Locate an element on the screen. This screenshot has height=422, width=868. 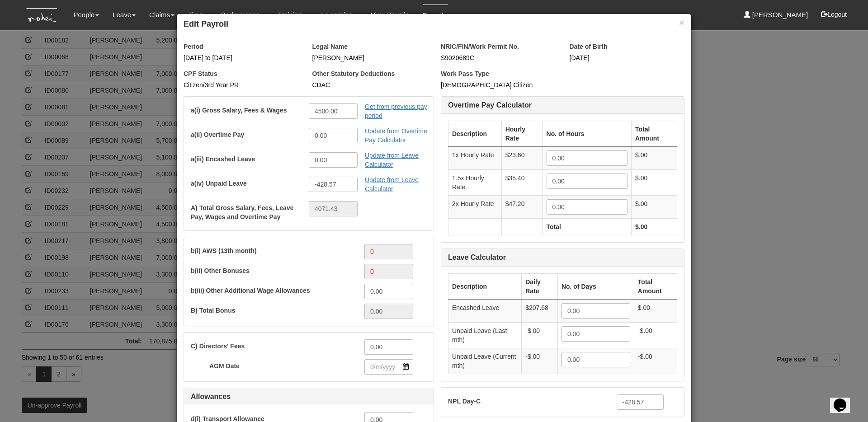
th: Hourly Rate is located at coordinates (521, 134).